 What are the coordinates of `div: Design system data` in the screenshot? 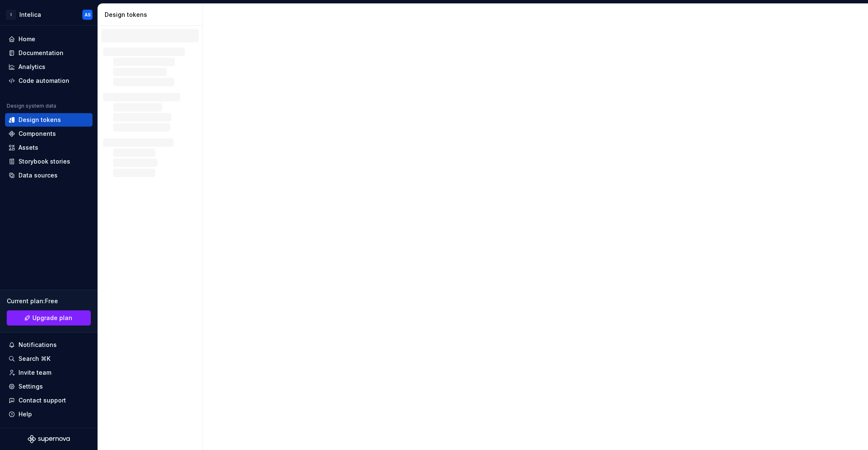 It's located at (31, 106).